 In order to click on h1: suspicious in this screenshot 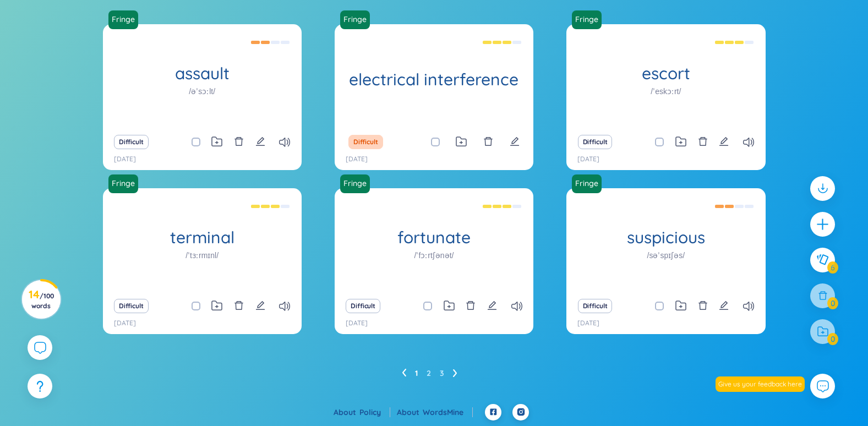, I will do `click(665, 237)`.